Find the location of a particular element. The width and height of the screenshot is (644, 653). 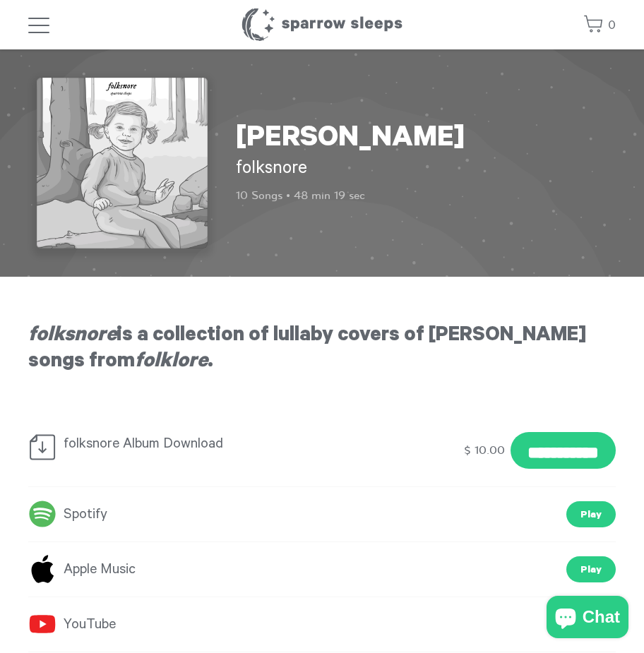

a: 0 is located at coordinates (600, 25).